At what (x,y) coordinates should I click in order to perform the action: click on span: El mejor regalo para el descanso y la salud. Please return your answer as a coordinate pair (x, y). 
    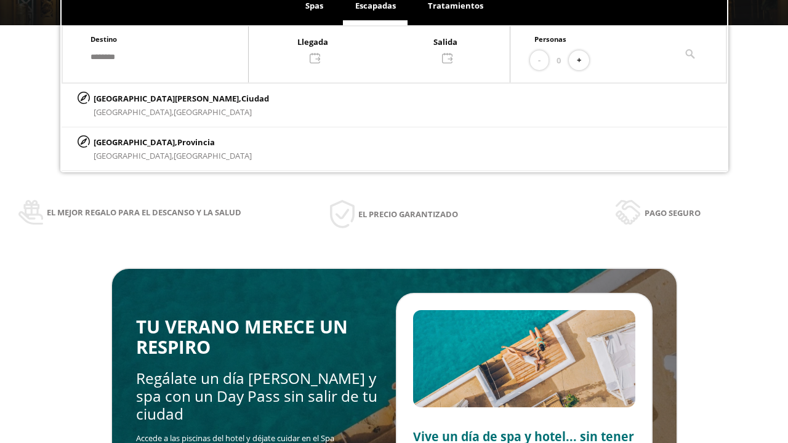
    Looking at the image, I should click on (144, 212).